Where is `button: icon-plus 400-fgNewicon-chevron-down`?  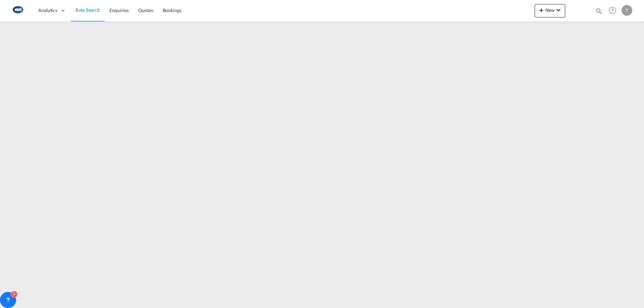 button: icon-plus 400-fgNewicon-chevron-down is located at coordinates (550, 11).